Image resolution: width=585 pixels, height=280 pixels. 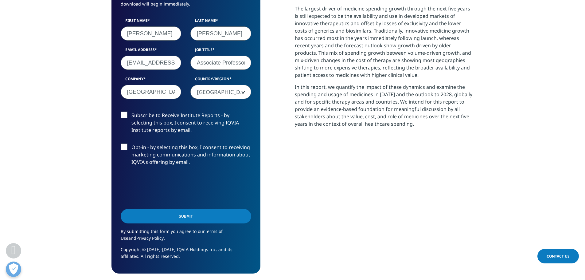 I want to click on span: United States, so click(x=221, y=92).